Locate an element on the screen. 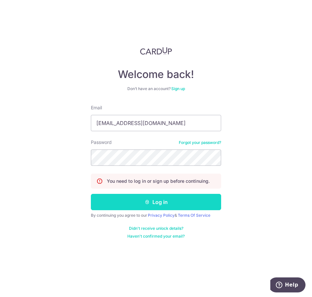  a: Didn't receive unlock details? is located at coordinates (156, 228).